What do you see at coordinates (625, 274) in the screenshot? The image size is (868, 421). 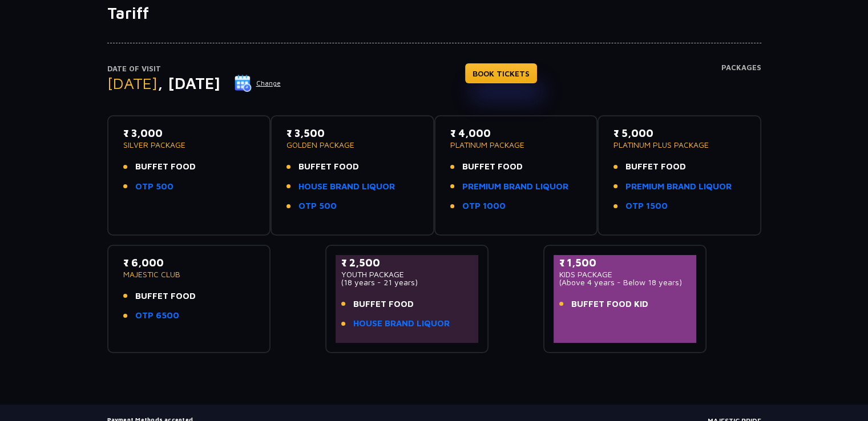 I see `p: KIDS PACKAGE` at bounding box center [625, 274].